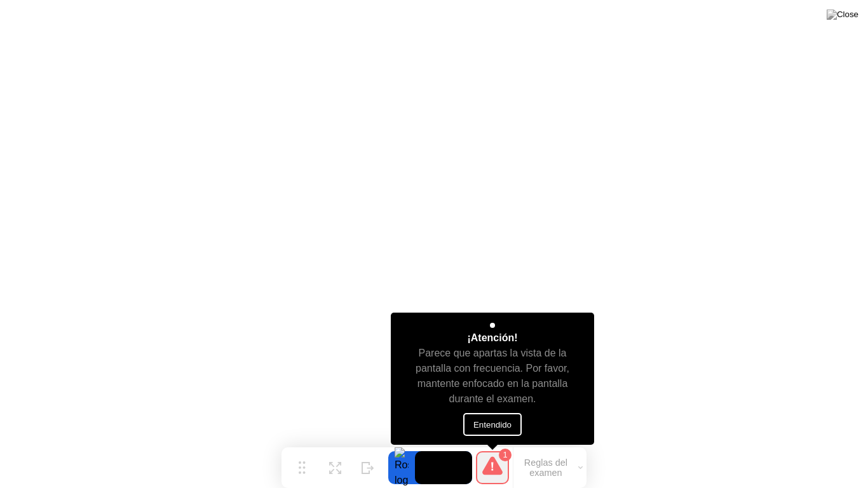 Image resolution: width=868 pixels, height=488 pixels. What do you see at coordinates (493, 376) in the screenshot?
I see `div: Parece que apartas la vista de la pantalla con frecuencia. Por favor, mantente enfocado en la pan...` at bounding box center [493, 376].